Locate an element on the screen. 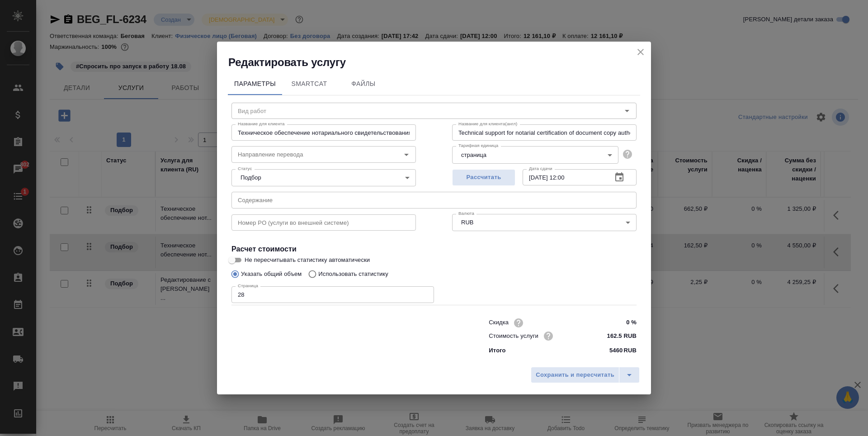  p: 5460 is located at coordinates (615, 351).